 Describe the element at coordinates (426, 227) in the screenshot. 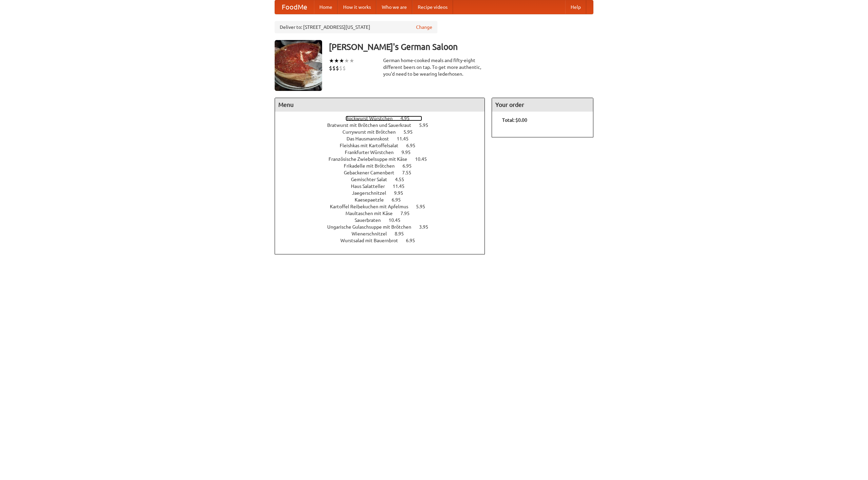

I see `span: 3.95` at that location.